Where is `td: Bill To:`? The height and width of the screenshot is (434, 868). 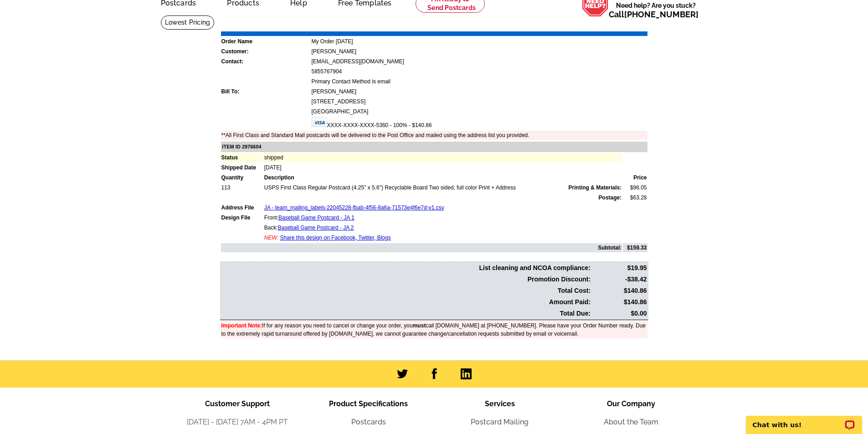 td: Bill To: is located at coordinates (266, 91).